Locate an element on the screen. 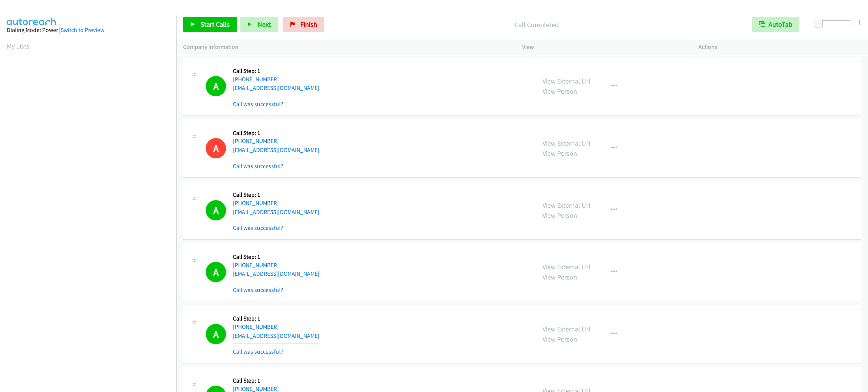  div: Dialing Mode: Power | is located at coordinates (88, 31).